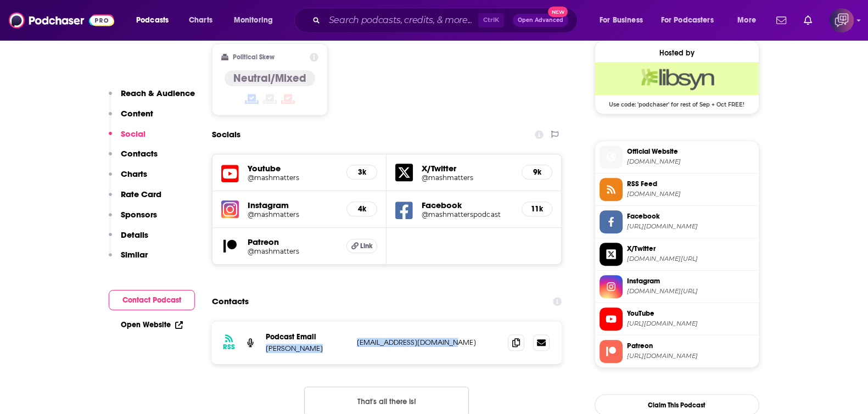 Image resolution: width=868 pixels, height=414 pixels. I want to click on a: Link, so click(362, 246).